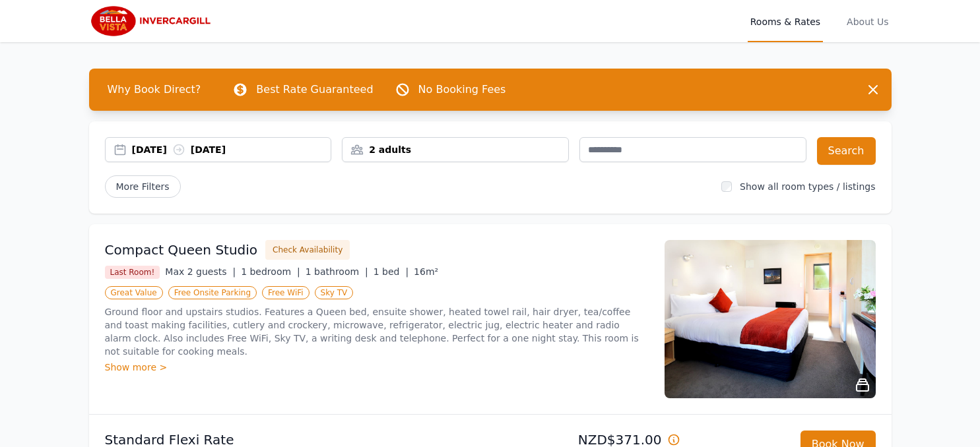 The image size is (980, 447). What do you see at coordinates (846, 151) in the screenshot?
I see `button: Search` at bounding box center [846, 151].